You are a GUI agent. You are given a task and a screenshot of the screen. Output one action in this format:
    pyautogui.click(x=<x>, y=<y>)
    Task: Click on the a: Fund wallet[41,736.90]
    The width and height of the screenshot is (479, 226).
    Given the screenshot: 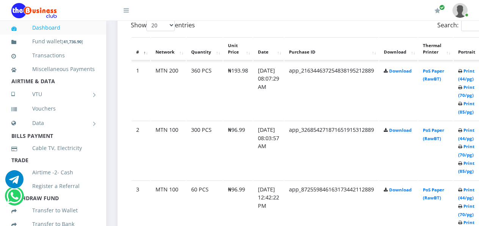 What is the action you would take?
    pyautogui.click(x=53, y=41)
    